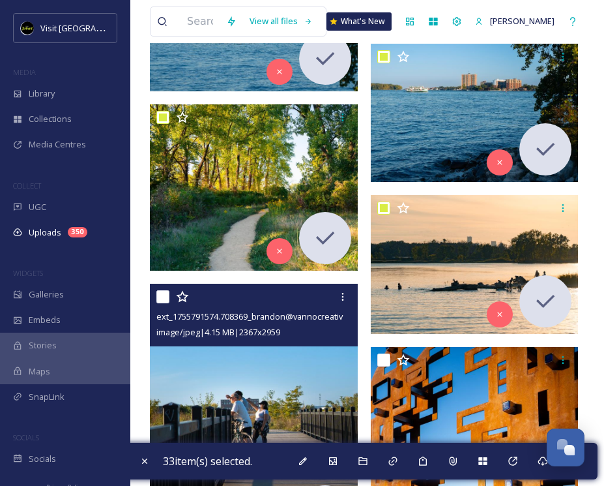 This screenshot has width=604, height=486. What do you see at coordinates (37, 207) in the screenshot?
I see `span: UGC` at bounding box center [37, 207].